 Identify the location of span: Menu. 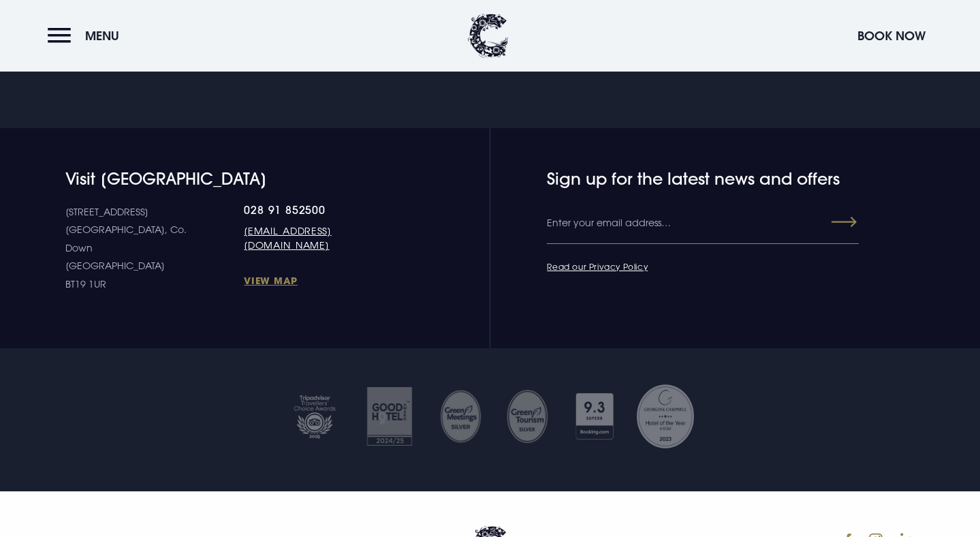
(102, 35).